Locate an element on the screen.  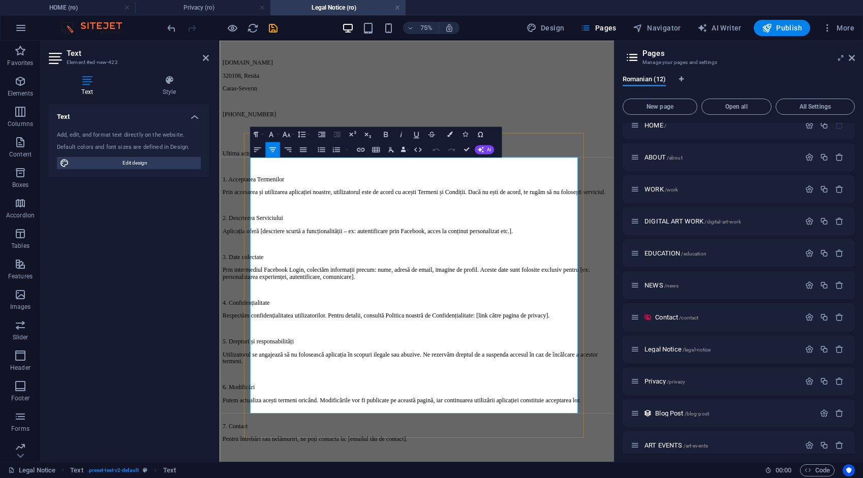
p: Header is located at coordinates (20, 368).